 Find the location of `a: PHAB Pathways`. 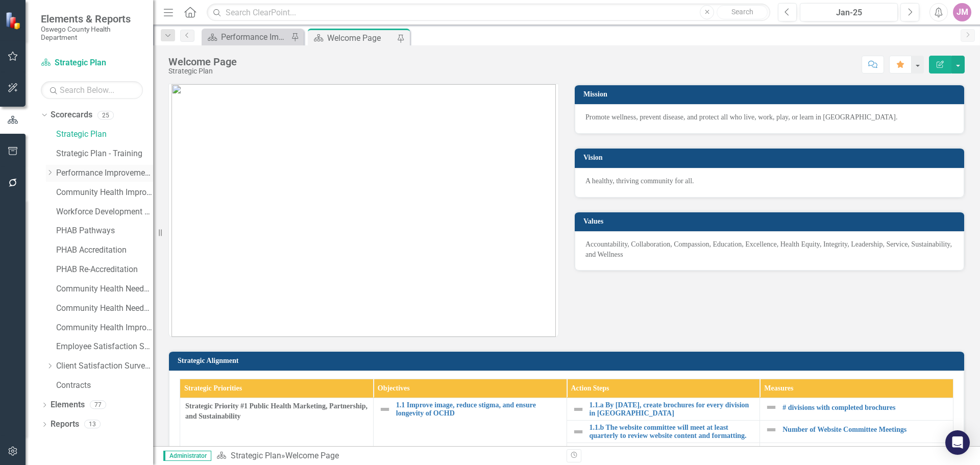

a: PHAB Pathways is located at coordinates (105, 231).